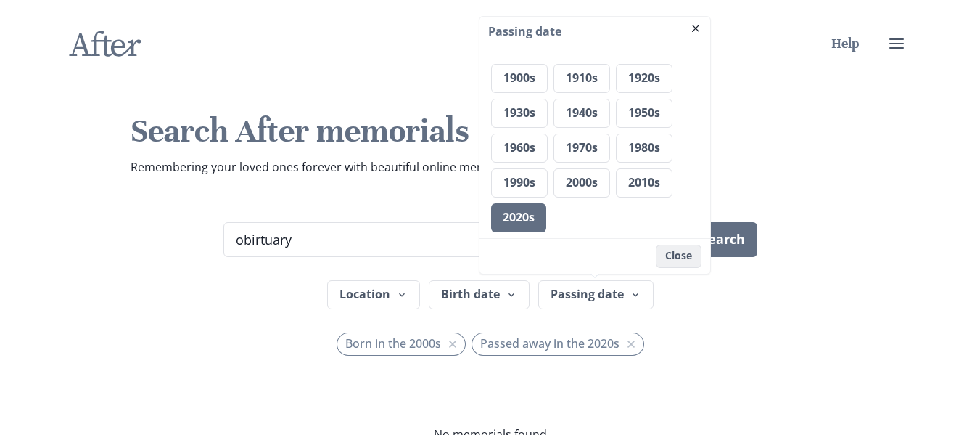 This screenshot has width=980, height=435. I want to click on button: 2000s, so click(582, 183).